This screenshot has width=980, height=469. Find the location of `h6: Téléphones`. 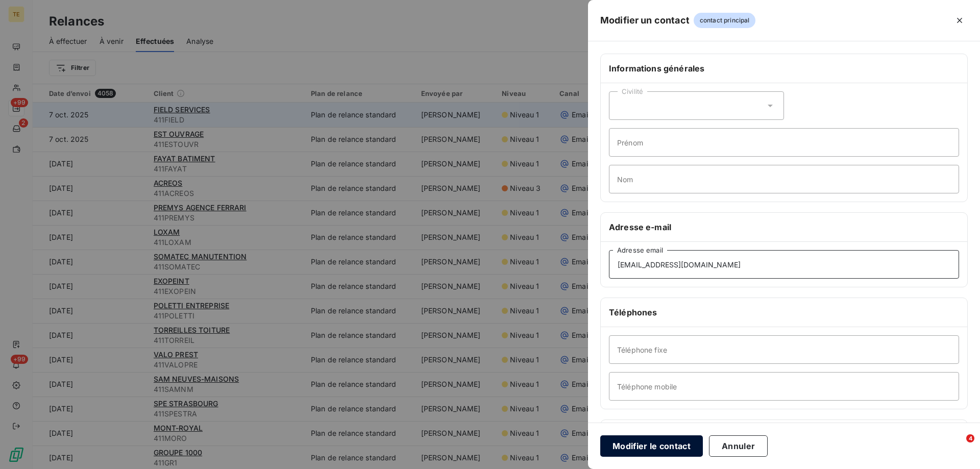

h6: Téléphones is located at coordinates (784, 312).